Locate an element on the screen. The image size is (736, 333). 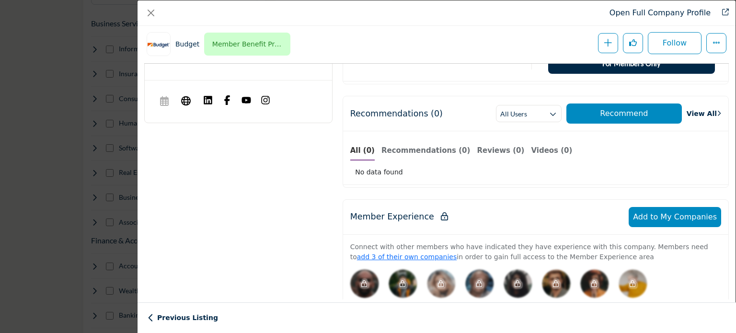
span: No data found is located at coordinates (379, 172).